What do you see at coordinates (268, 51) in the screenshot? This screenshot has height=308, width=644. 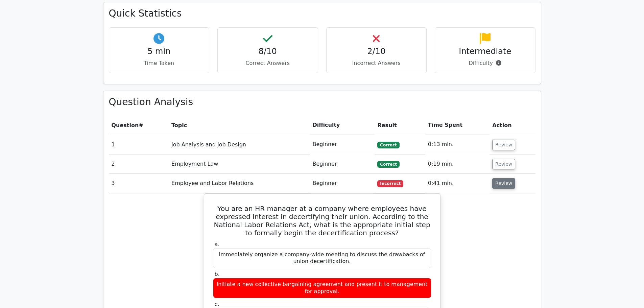 I see `h4: 8/10` at bounding box center [268, 51].